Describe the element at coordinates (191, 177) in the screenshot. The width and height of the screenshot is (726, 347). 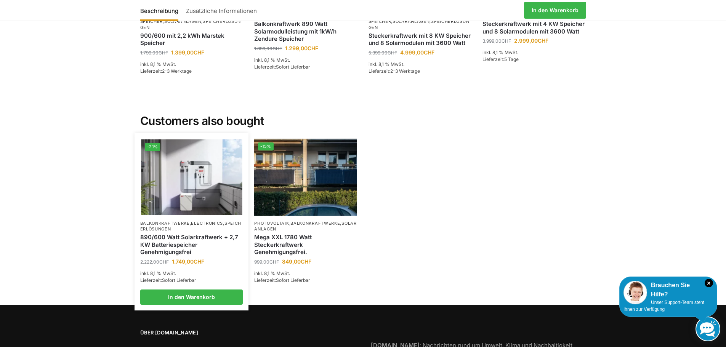
I see `img: Steckerkraftwerk mit 2,7kwh-Speicher` at that location.